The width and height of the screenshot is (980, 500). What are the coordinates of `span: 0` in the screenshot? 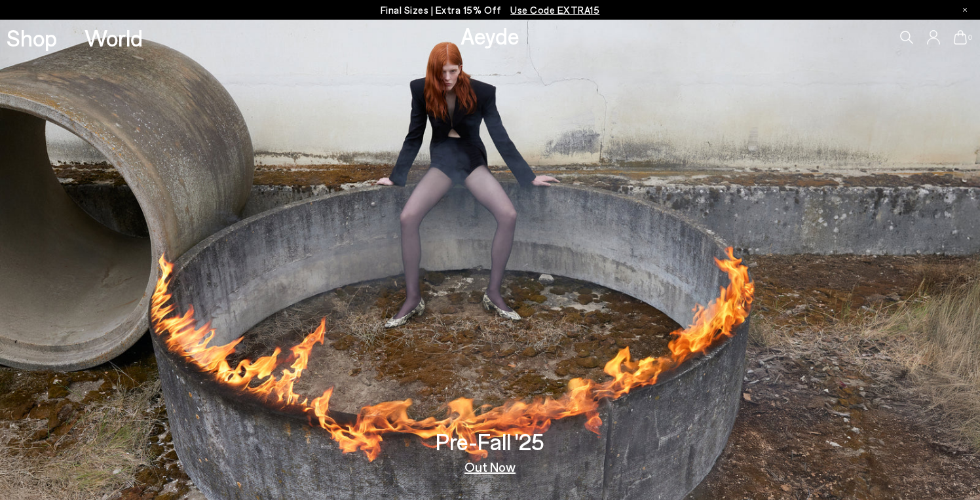 It's located at (971, 38).